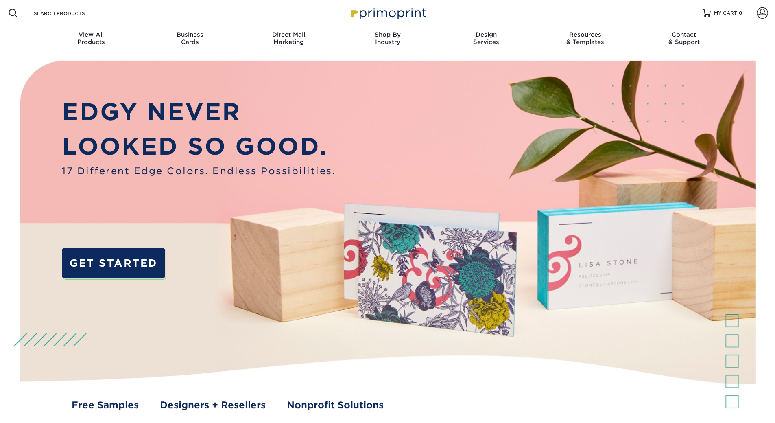 The image size is (775, 423). Describe the element at coordinates (289, 39) in the screenshot. I see `a: Direct MailMarketing` at that location.